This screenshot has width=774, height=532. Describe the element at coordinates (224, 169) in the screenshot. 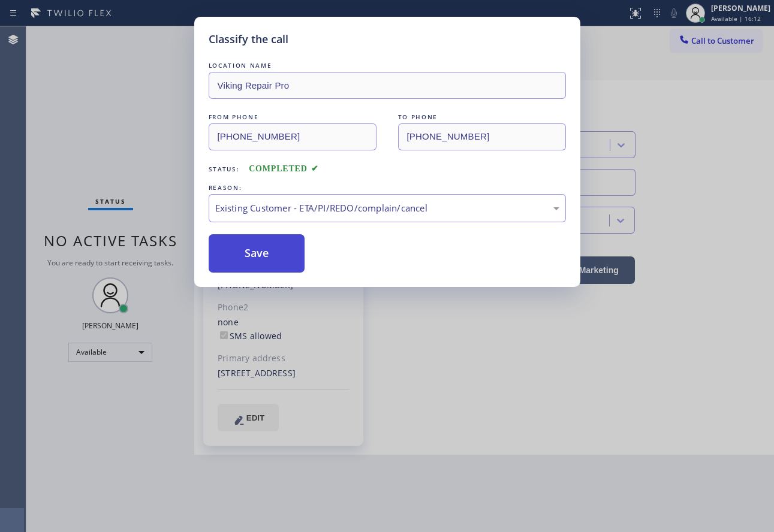

I see `span: Status:` at that location.